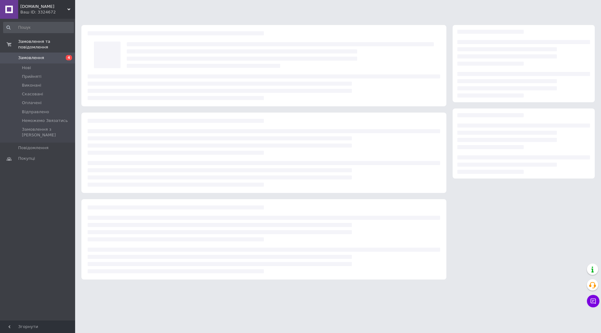  What do you see at coordinates (33, 94) in the screenshot?
I see `span: Скасовані` at bounding box center [33, 94].